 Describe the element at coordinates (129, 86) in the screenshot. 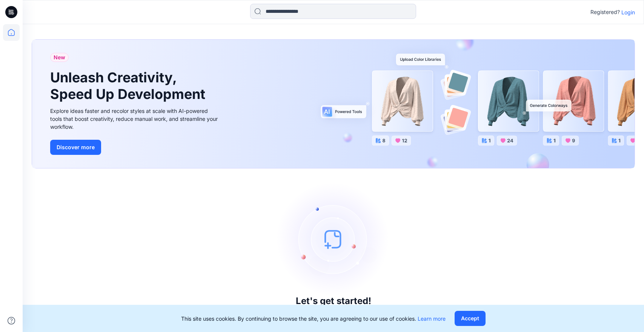

I see `h1: Unleash Creativity, Speed Up Development` at that location.